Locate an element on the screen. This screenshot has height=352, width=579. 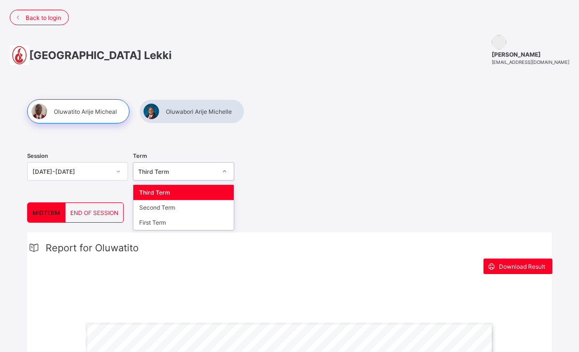
span: Number In Class: is located at coordinates (278, 342).